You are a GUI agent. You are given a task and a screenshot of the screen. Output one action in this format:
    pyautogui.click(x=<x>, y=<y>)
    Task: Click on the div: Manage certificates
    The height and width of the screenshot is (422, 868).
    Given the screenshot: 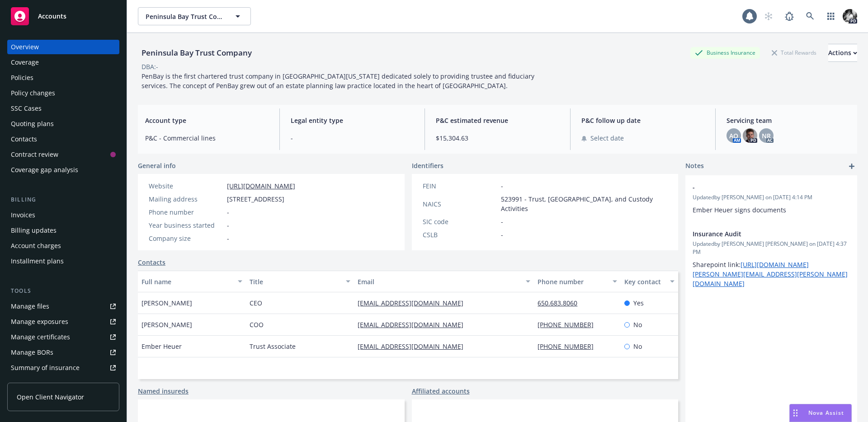 What is the action you would take?
    pyautogui.click(x=40, y=337)
    